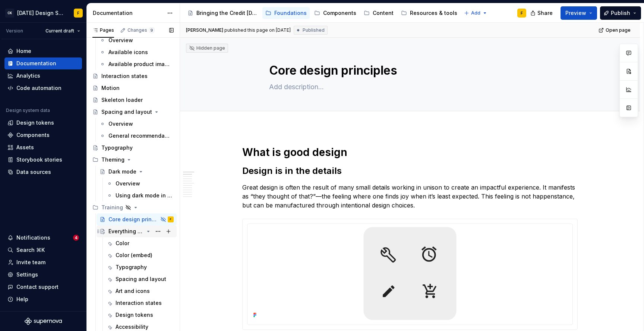 The image size is (644, 331). I want to click on div: Art and icons, so click(132, 291).